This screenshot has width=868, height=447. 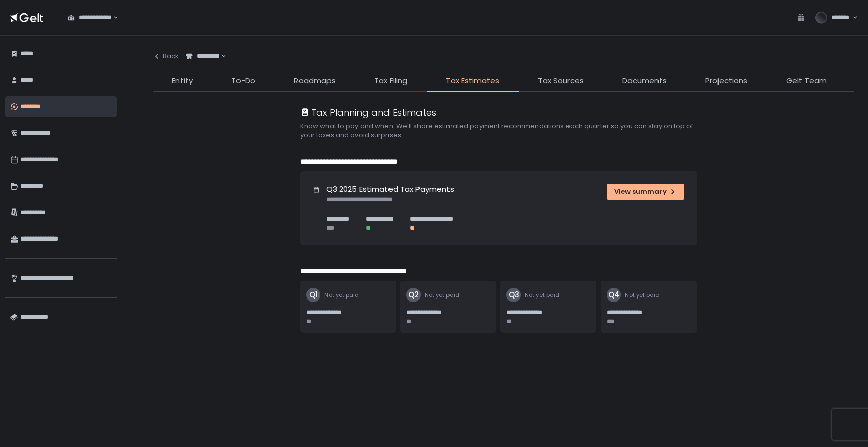 I want to click on span: Documents, so click(x=644, y=81).